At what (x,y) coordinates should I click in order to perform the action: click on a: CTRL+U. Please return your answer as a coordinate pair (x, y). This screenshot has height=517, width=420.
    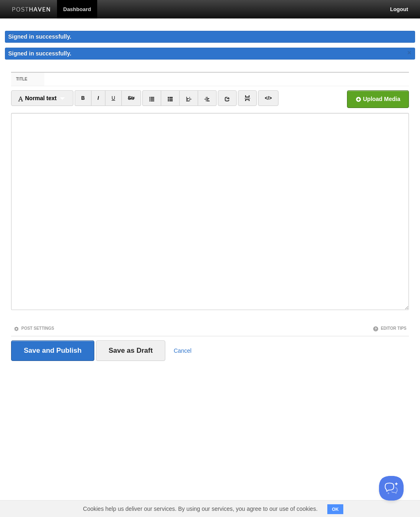
    Looking at the image, I should click on (113, 98).